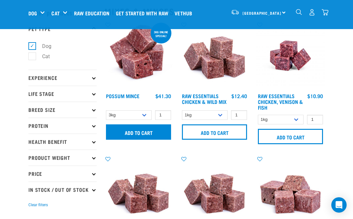 This screenshot has height=219, width=353. What do you see at coordinates (291, 56) in the screenshot?
I see `img: Chicken Venison mix 1655` at bounding box center [291, 56].